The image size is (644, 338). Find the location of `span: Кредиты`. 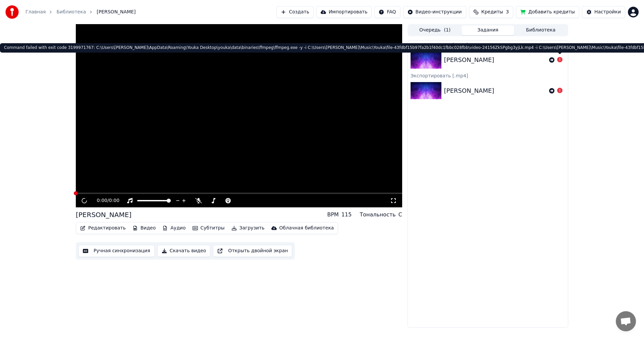

span: Кредиты is located at coordinates (492, 12).